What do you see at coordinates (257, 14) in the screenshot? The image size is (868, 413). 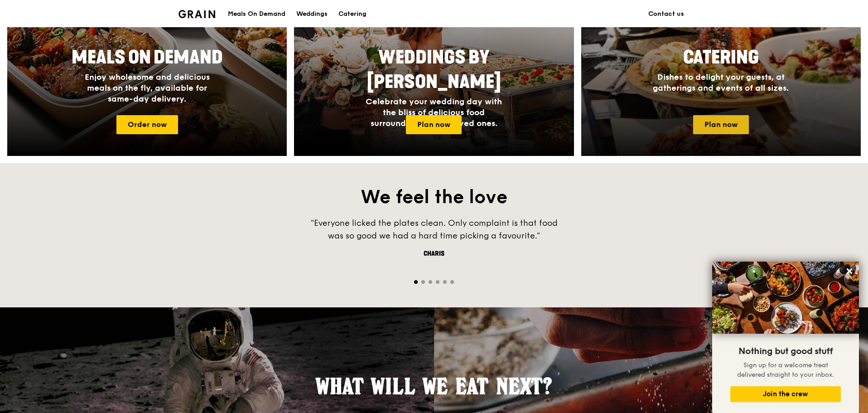 I see `div: Meals On Demand` at bounding box center [257, 14].